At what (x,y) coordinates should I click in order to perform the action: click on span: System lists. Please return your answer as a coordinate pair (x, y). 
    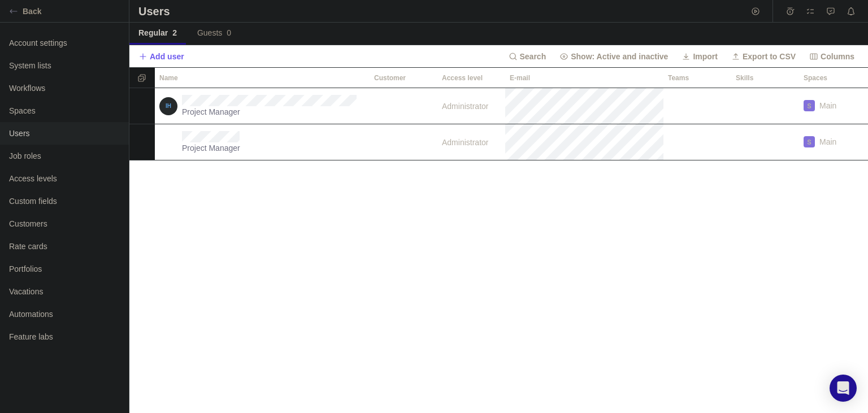
    Looking at the image, I should click on (64, 66).